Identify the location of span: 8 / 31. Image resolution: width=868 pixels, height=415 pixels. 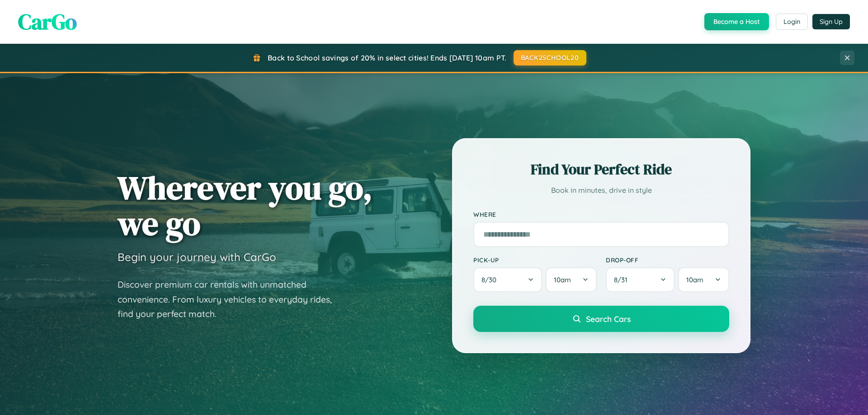
(623, 280).